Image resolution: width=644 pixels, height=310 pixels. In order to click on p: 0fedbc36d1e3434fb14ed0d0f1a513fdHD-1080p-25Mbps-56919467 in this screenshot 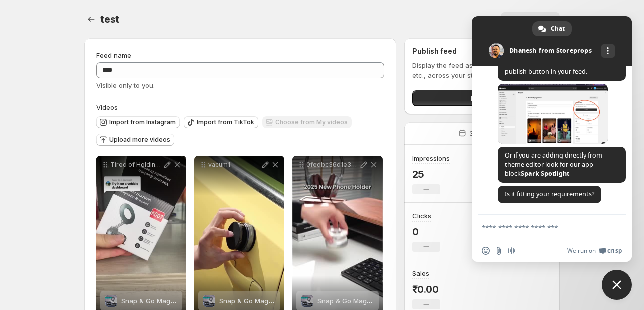, I will do `click(333, 164)`.